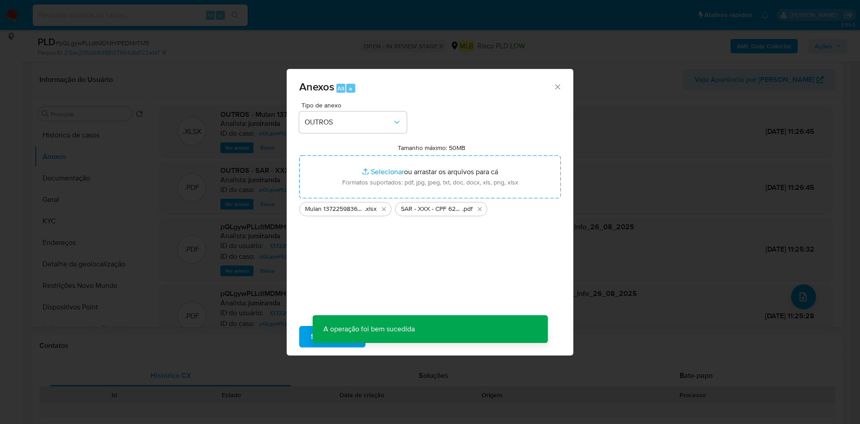  Describe the element at coordinates (384, 209) in the screenshot. I see `button: Excluir Mulan 1372259836_2025_08_25_19_25_51.xlsx` at that location.